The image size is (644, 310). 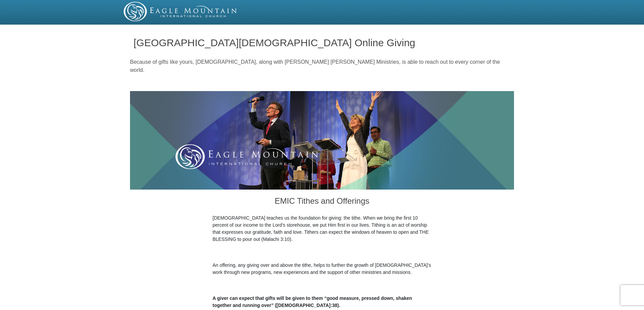 What do you see at coordinates (180, 11) in the screenshot?
I see `img: EMIC` at bounding box center [180, 11].